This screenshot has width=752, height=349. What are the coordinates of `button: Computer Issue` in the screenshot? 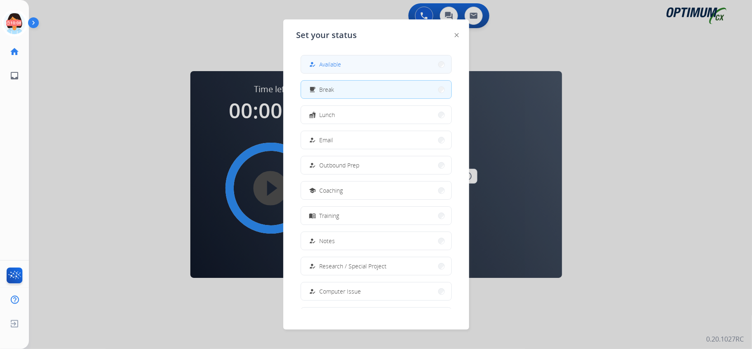 It's located at (376, 291).